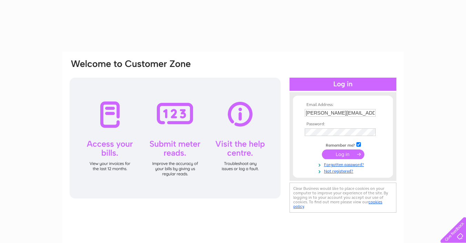  Describe the element at coordinates (343, 154) in the screenshot. I see `input: Submit` at that location.